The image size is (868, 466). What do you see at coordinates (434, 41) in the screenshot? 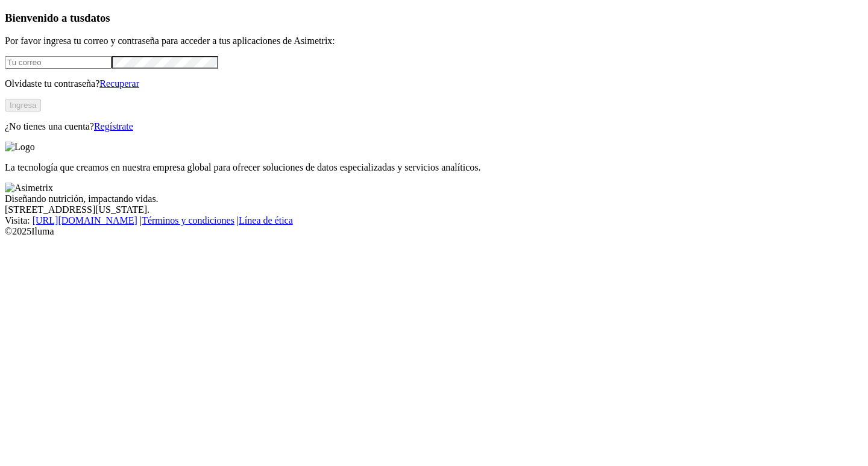
I see `p: Por favor ingresa tu correo y contraseña para acceder a tus aplicaciones de Asimetrix:` at bounding box center [434, 41].